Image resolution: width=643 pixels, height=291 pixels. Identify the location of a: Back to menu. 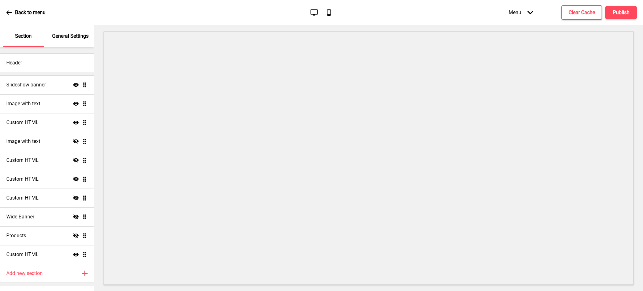
(26, 13).